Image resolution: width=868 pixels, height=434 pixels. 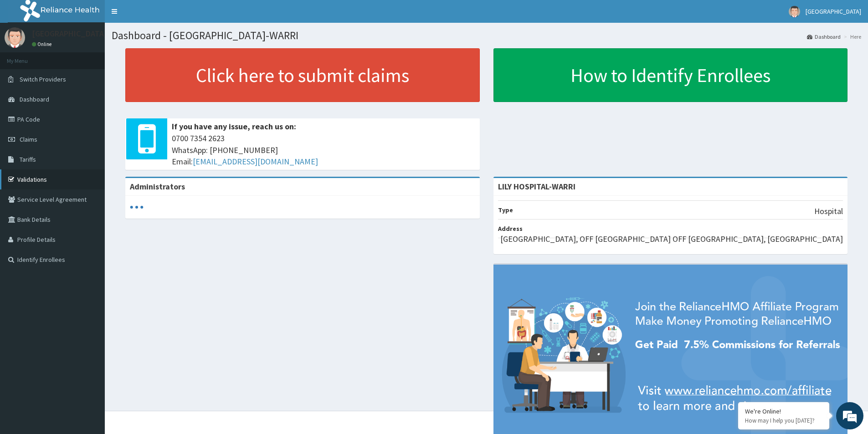 I want to click on div: We're Online!, so click(x=783, y=411).